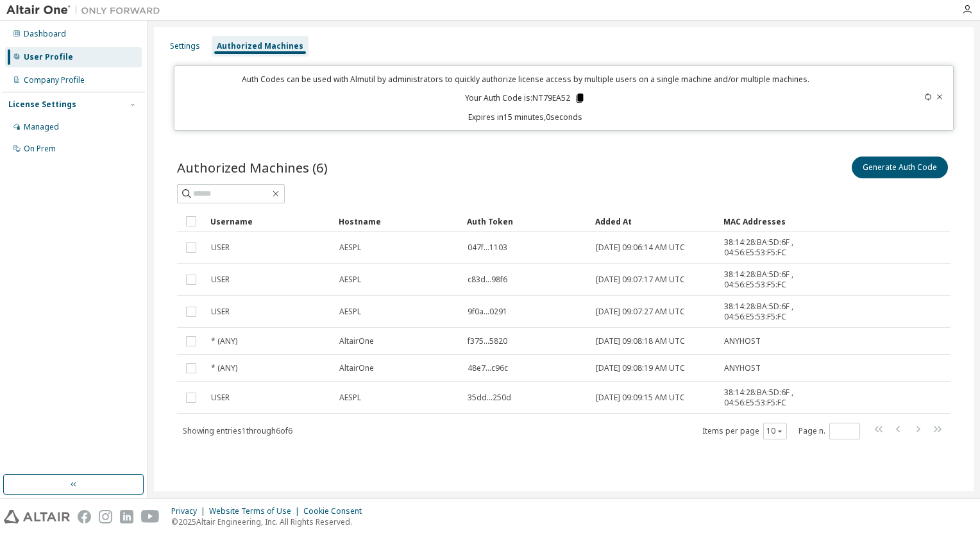 Image resolution: width=980 pixels, height=535 pixels. What do you see at coordinates (488, 341) in the screenshot?
I see `span: f375...5820` at bounding box center [488, 341].